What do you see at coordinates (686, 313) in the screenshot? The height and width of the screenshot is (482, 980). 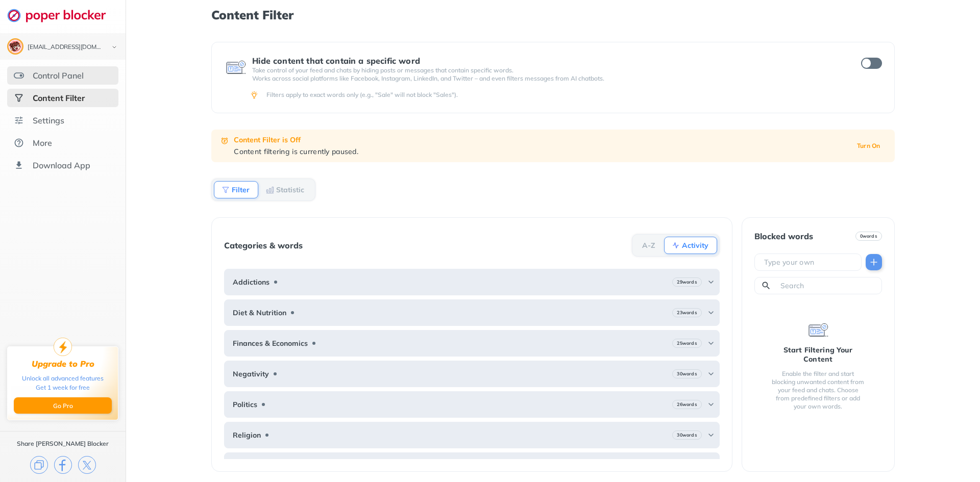 I see `b: 23 words` at bounding box center [686, 313].